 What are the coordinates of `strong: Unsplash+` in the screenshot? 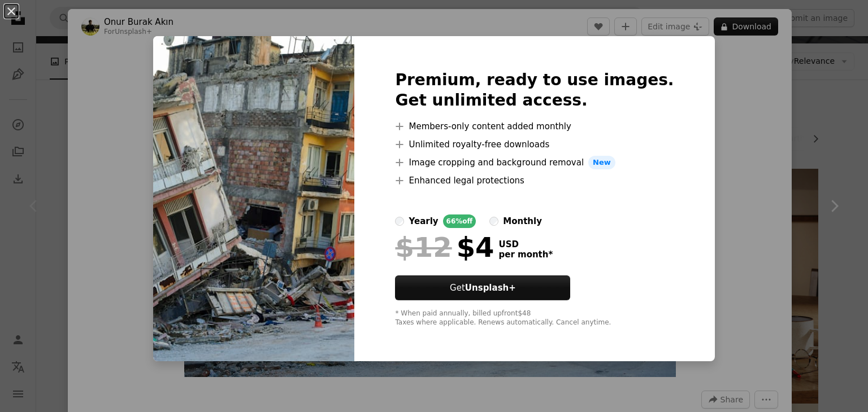 It's located at (491, 288).